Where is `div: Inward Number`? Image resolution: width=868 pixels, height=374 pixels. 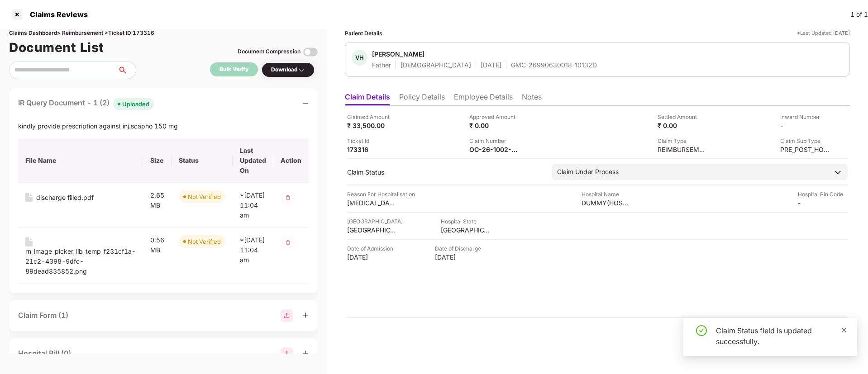
div: Inward Number is located at coordinates (806, 117).